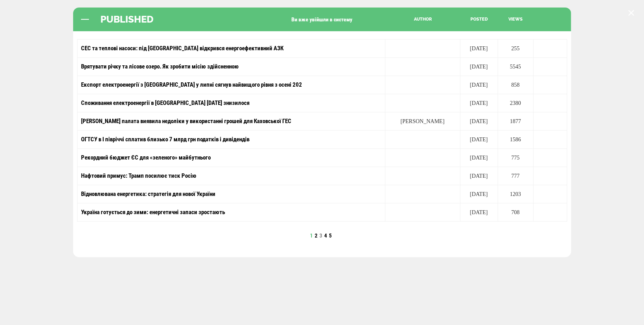 The image size is (644, 325). I want to click on a: Врятувати річку та лісове озеро. Як зробити місію здійсненною, so click(160, 67).